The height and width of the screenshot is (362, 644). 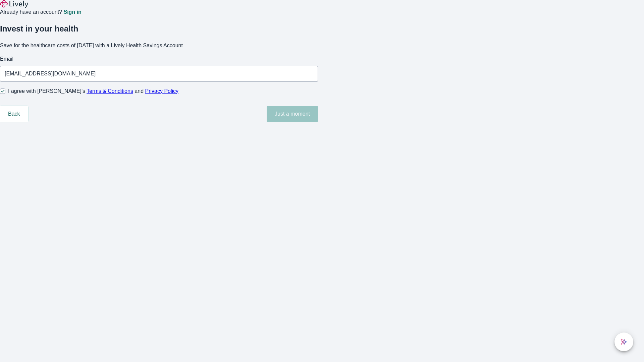 I want to click on button: chat, so click(x=624, y=342).